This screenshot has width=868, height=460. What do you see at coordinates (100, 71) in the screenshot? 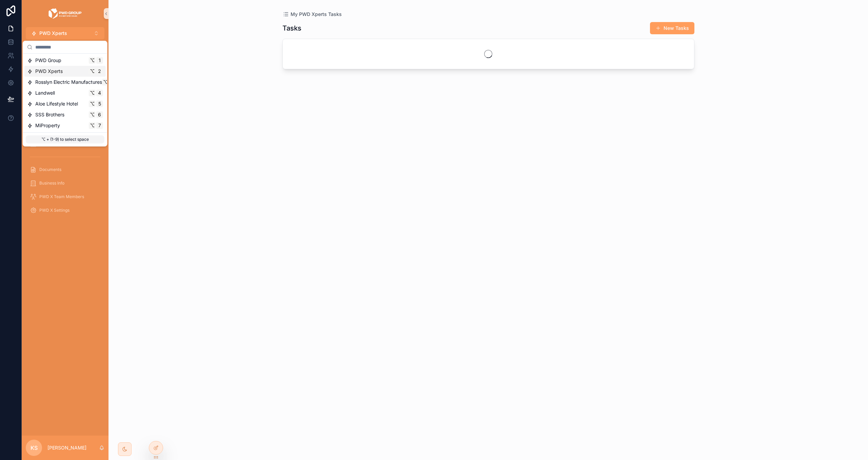
I see `span: 2` at bounding box center [100, 71].